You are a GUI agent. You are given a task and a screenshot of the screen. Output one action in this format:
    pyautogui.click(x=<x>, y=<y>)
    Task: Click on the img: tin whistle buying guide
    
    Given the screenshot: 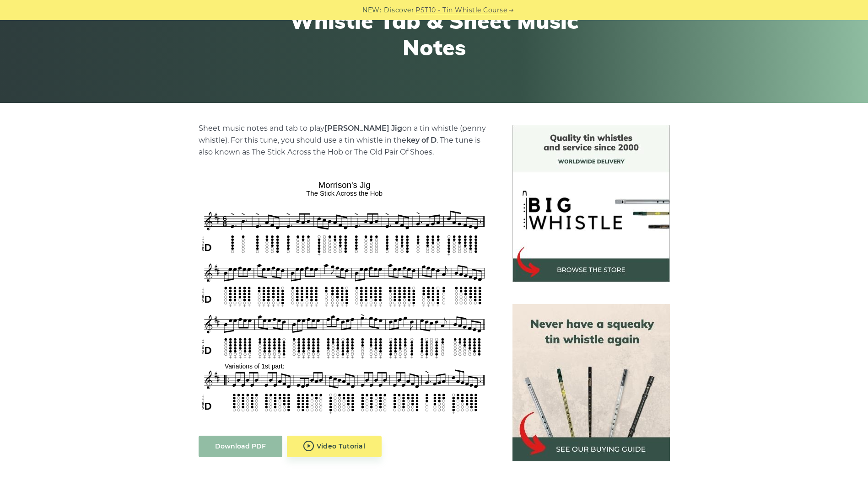 What is the action you would take?
    pyautogui.click(x=591, y=383)
    